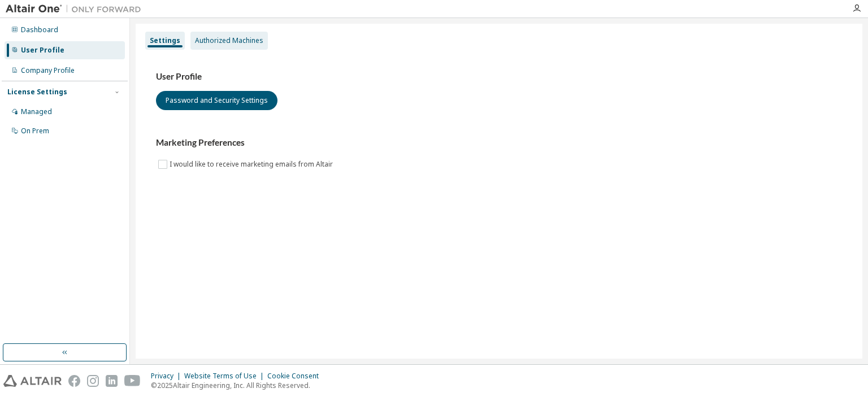 The width and height of the screenshot is (868, 397). Describe the element at coordinates (93, 381) in the screenshot. I see `img: instagram.svg` at that location.